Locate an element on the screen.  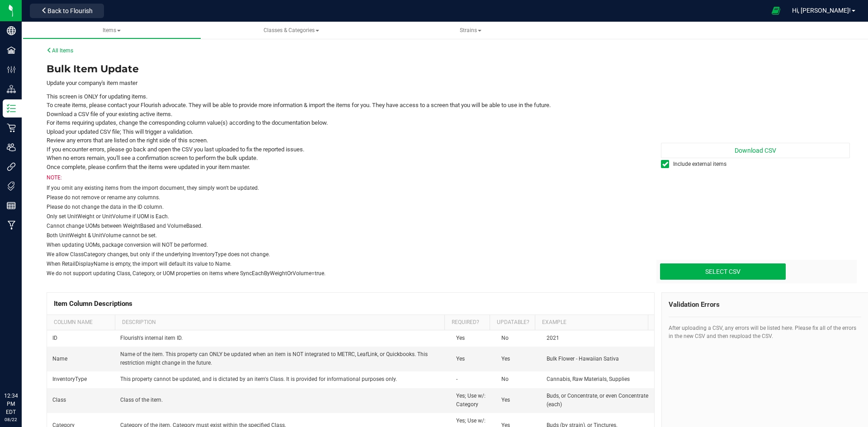
div: Select CSV is located at coordinates (723, 272).